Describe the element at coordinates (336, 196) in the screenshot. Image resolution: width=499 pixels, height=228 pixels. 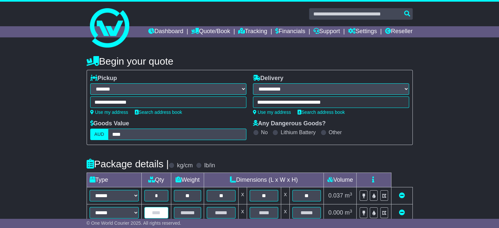
I see `span: 0.037` at that location.